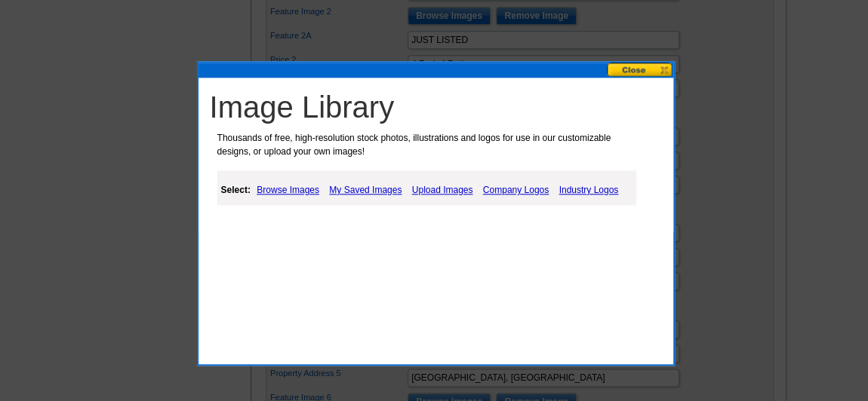 This screenshot has width=868, height=401. I want to click on h1: Image Library, so click(439, 107).